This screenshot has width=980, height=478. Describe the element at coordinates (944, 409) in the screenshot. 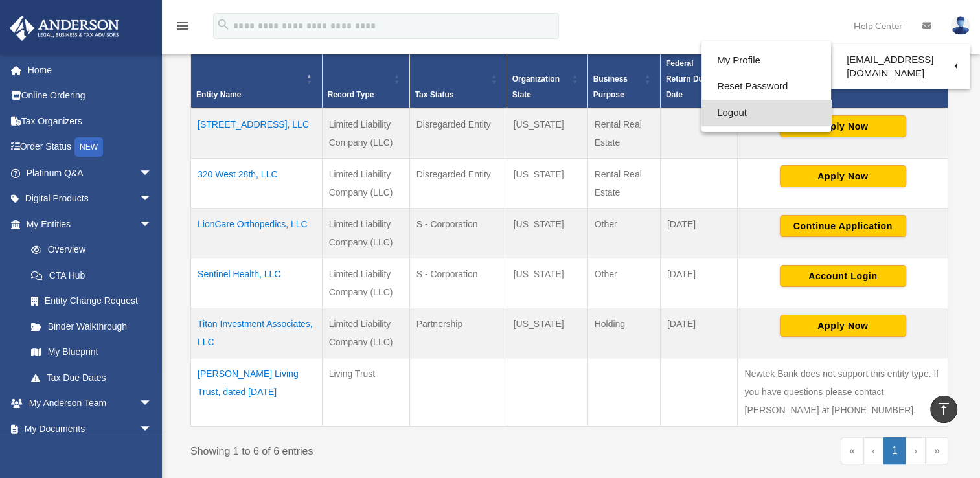

I see `a: vertical_align_top` at that location.